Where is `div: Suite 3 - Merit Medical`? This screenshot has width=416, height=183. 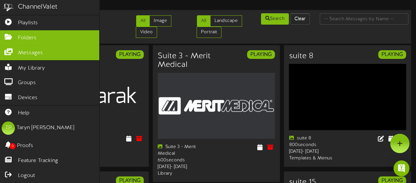
div: Suite 3 - Merit Medical is located at coordinates (184, 150).